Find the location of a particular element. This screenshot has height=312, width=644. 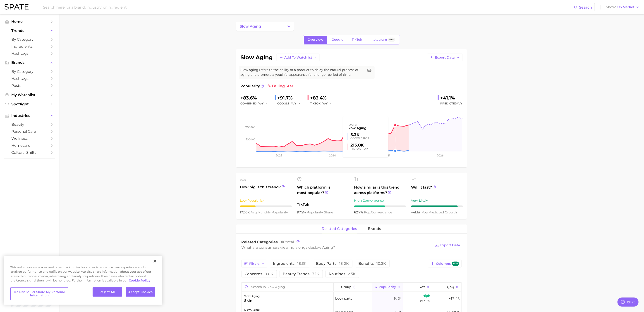

button: Trends is located at coordinates (30, 31).